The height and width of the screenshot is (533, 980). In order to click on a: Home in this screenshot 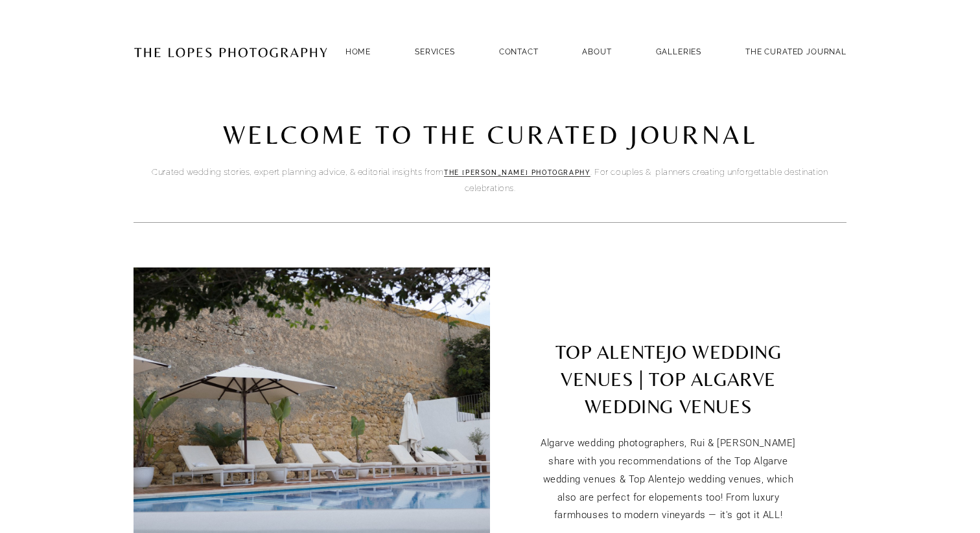, I will do `click(357, 51)`.